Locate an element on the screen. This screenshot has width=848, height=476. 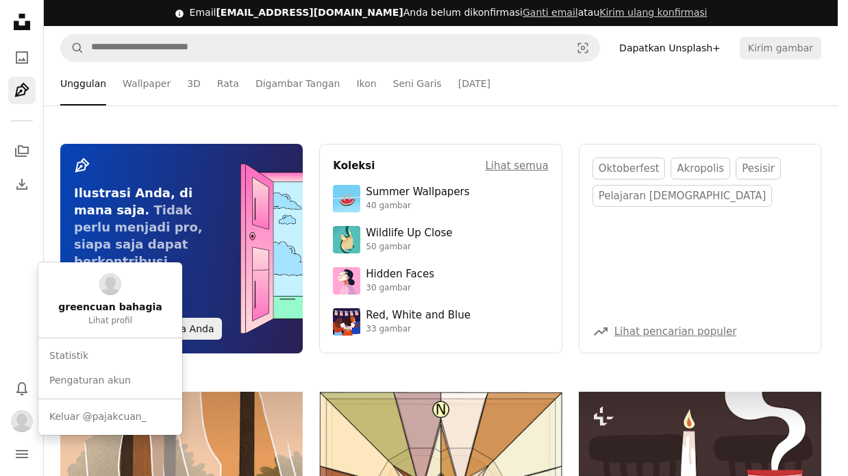
a: Pengaturan akun is located at coordinates (110, 381).